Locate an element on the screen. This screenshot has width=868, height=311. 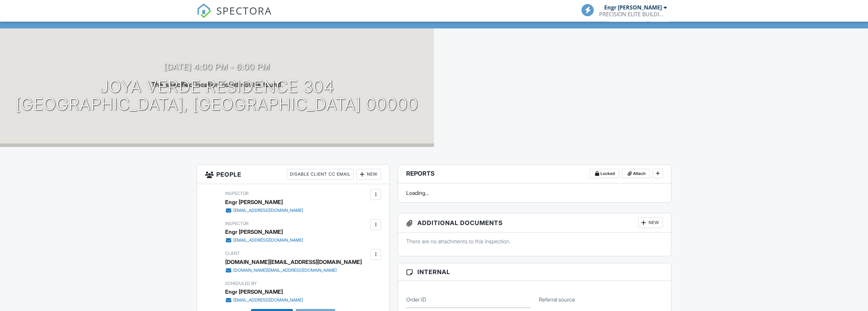
div: More is located at coordinates (660, 17).